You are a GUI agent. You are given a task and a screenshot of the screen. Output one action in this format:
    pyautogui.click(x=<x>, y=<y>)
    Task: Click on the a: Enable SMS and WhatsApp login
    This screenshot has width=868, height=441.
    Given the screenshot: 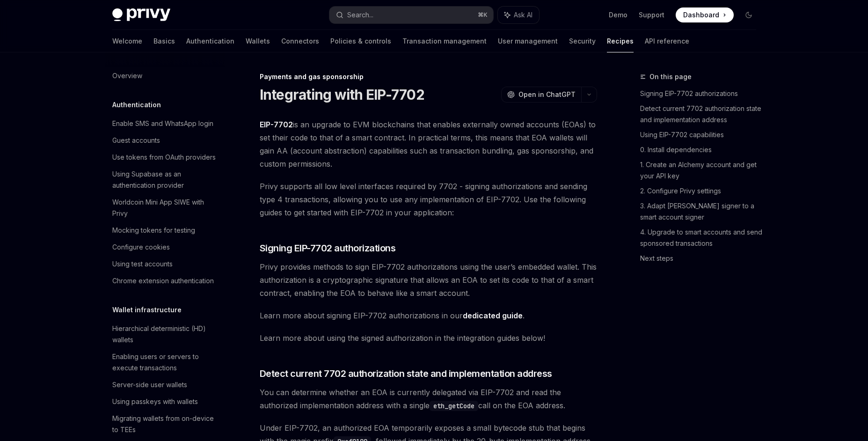 What is the action you would take?
    pyautogui.click(x=165, y=124)
    